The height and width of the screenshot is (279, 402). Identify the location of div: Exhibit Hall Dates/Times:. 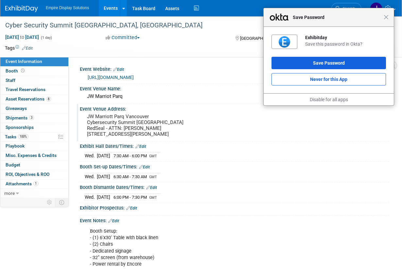
(234, 146).